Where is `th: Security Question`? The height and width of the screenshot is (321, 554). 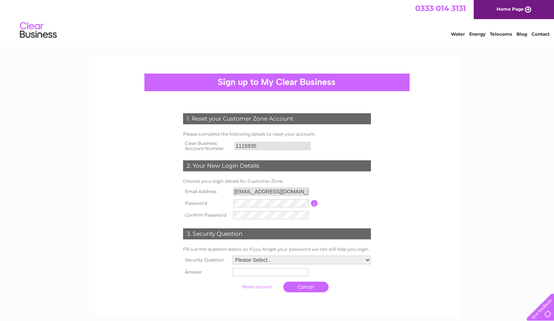 th: Security Question is located at coordinates (206, 260).